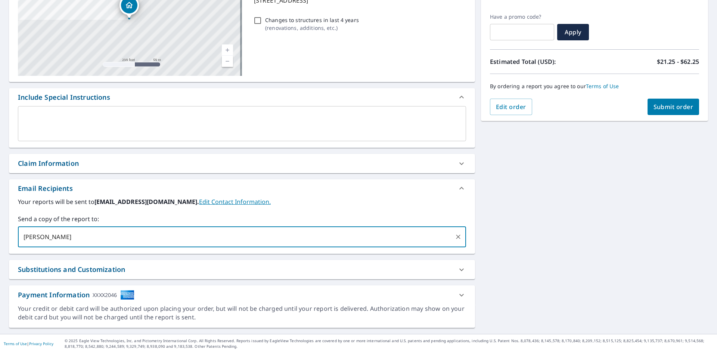 Image resolution: width=717 pixels, height=353 pixels. Describe the element at coordinates (573, 32) in the screenshot. I see `button: Apply` at that location.